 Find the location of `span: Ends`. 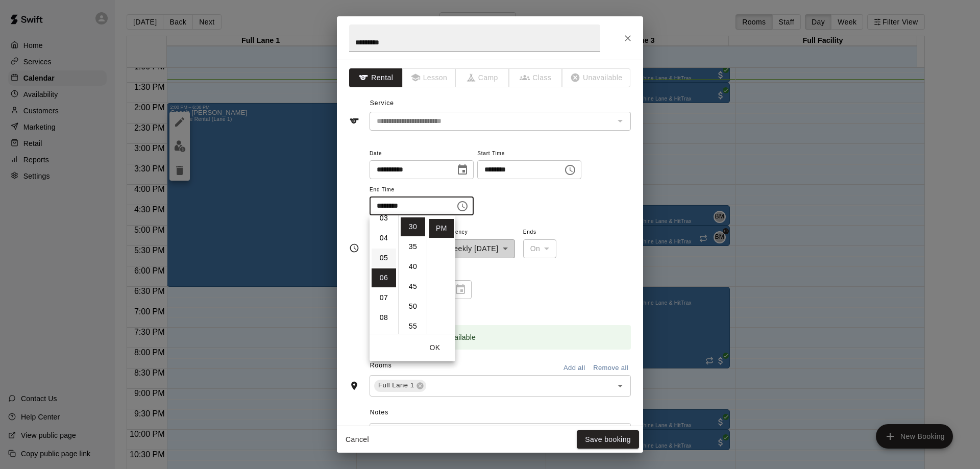

span: Ends is located at coordinates (540, 232).